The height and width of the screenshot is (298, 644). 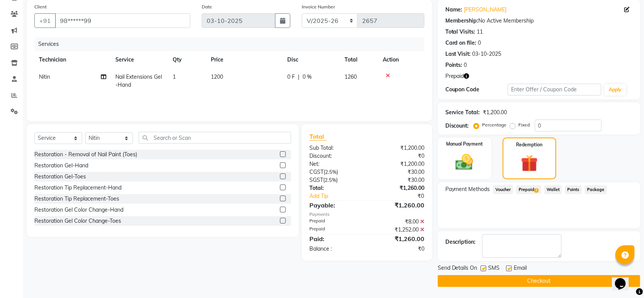 I want to click on input: Enter Offer / Coupon Code, so click(x=554, y=89).